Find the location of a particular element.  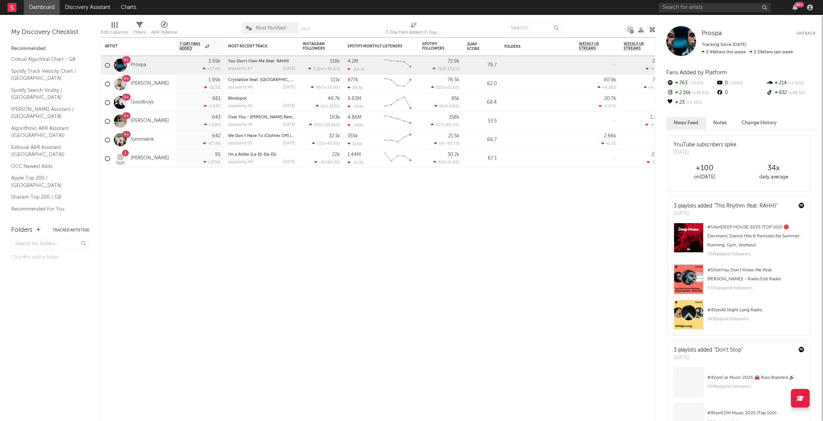

div: 642 is located at coordinates (216, 136).